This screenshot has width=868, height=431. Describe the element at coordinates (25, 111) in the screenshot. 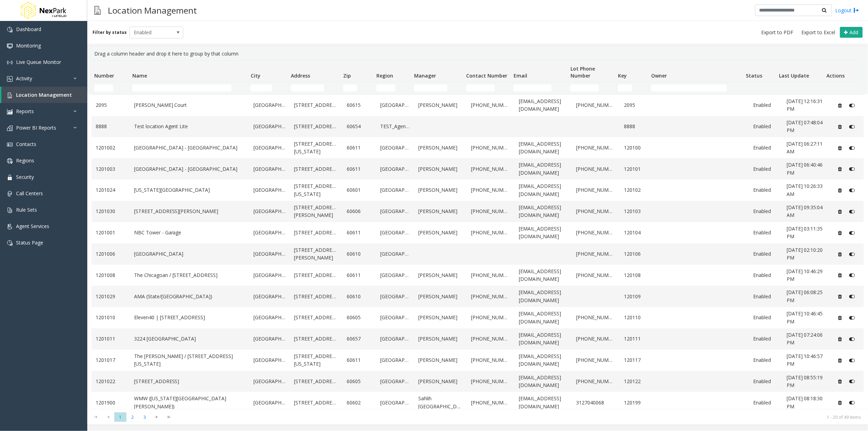

I see `span: Reports` at that location.